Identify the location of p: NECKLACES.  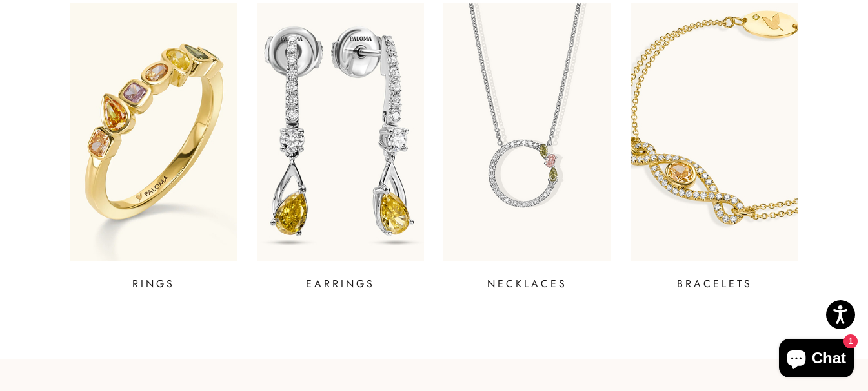
(527, 284).